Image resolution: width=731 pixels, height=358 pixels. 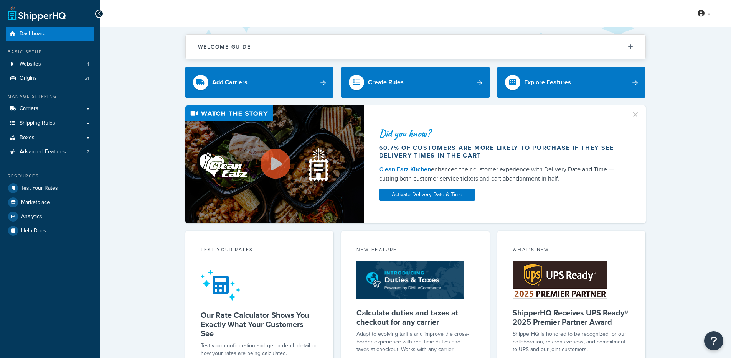 What do you see at coordinates (571, 318) in the screenshot?
I see `h5: ShipperHQ Receives UPS Ready® 2025 Premier Partner Award` at bounding box center [571, 318].